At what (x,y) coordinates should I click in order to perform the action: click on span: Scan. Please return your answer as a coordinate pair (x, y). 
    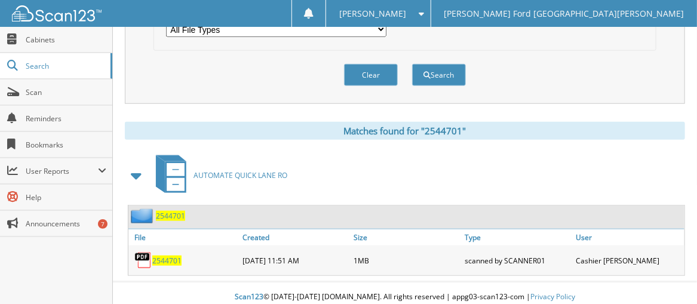
    Looking at the image, I should click on (66, 92).